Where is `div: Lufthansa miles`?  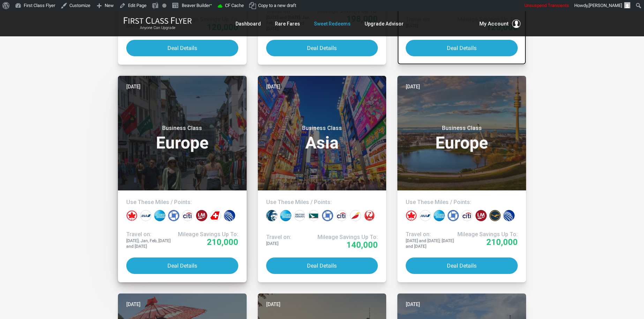
div: Lufthansa miles is located at coordinates (495, 215).